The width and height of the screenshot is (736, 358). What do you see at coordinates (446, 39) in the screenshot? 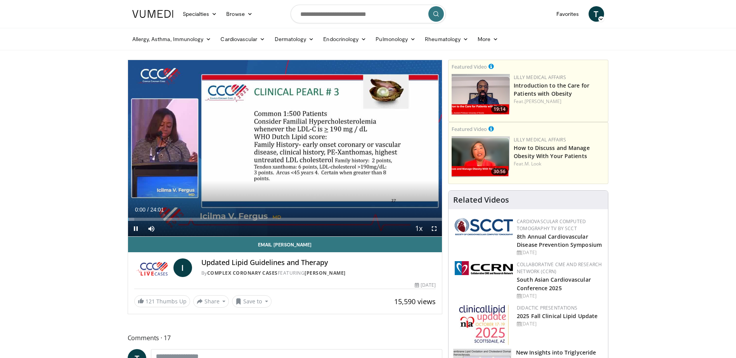
I see `a: Rheumatology` at bounding box center [446, 39].